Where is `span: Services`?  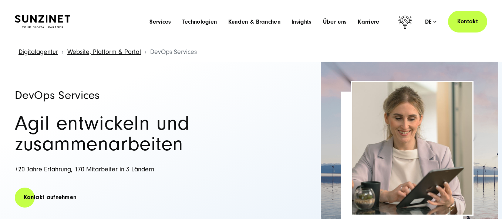
span: Services is located at coordinates (160, 22).